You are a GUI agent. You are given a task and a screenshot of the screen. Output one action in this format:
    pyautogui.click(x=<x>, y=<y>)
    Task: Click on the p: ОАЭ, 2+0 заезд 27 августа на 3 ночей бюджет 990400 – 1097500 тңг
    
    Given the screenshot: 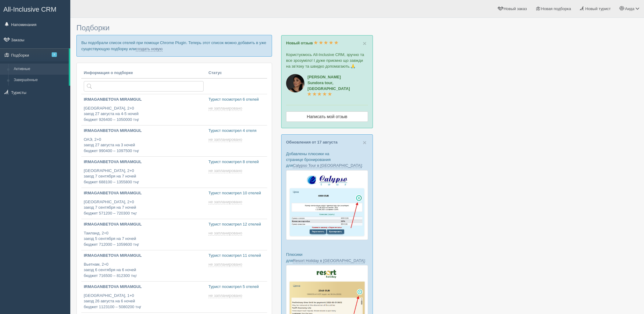 What is the action you would take?
    pyautogui.click(x=144, y=145)
    